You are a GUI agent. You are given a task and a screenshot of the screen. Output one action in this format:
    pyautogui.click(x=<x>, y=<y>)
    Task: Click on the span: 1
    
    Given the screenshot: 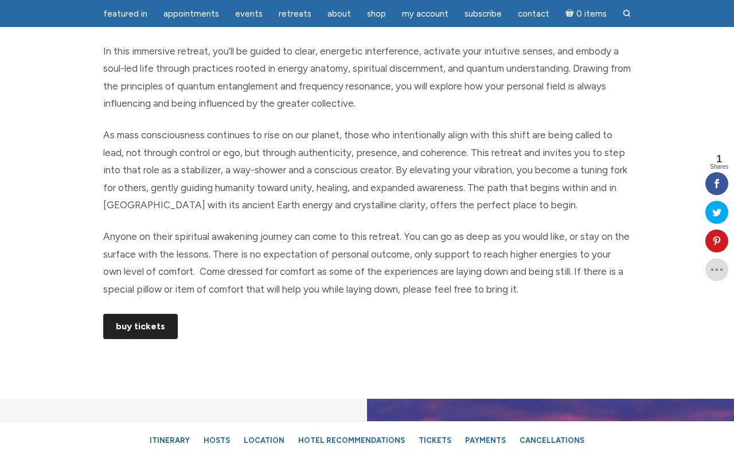 What is the action you would take?
    pyautogui.click(x=719, y=159)
    